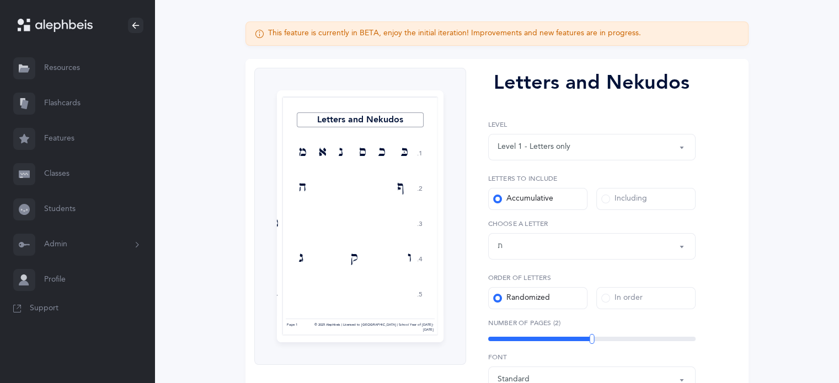  Describe the element at coordinates (592, 147) in the screenshot. I see `button: Level 1 - Letters only` at that location.